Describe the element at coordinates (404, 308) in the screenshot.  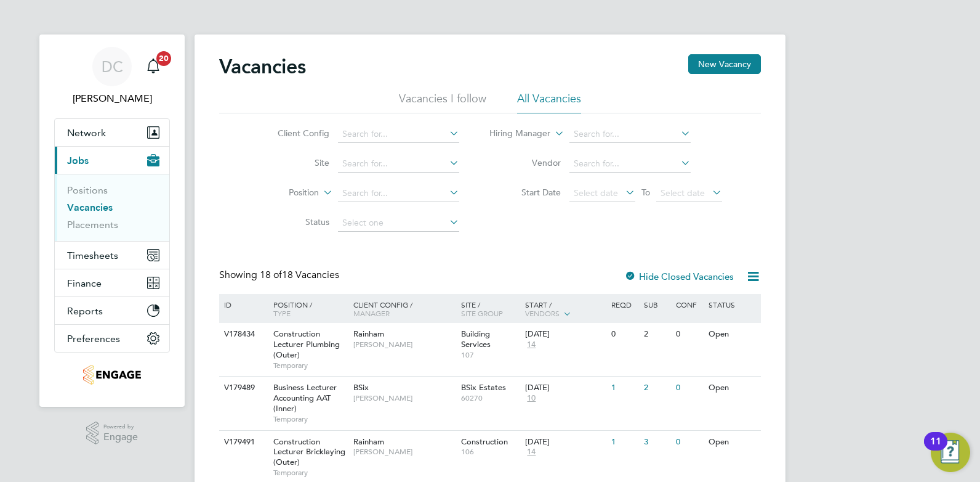
I see `div: Client Config /` at that location.